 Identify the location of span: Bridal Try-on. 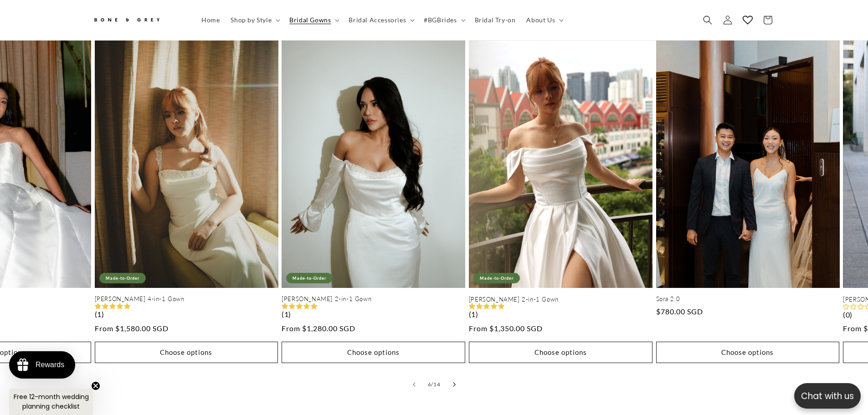
(495, 20).